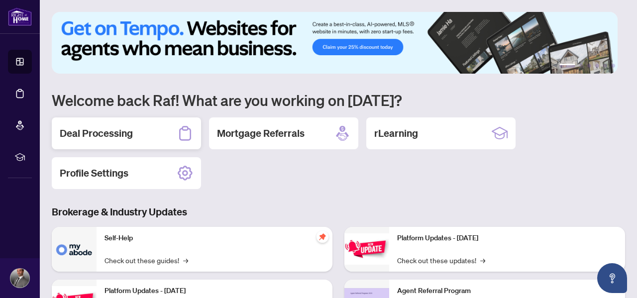  I want to click on button: 1, so click(567, 66).